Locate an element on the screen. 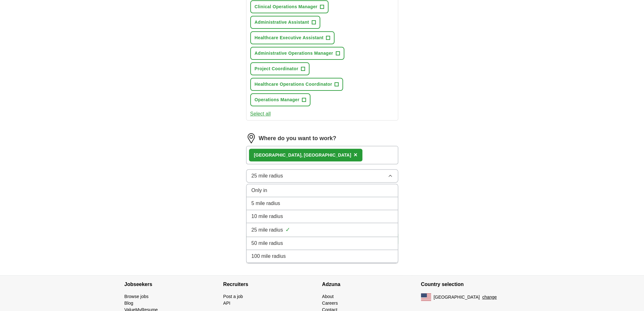 The width and height of the screenshot is (644, 311). img: location.png is located at coordinates (251, 138).